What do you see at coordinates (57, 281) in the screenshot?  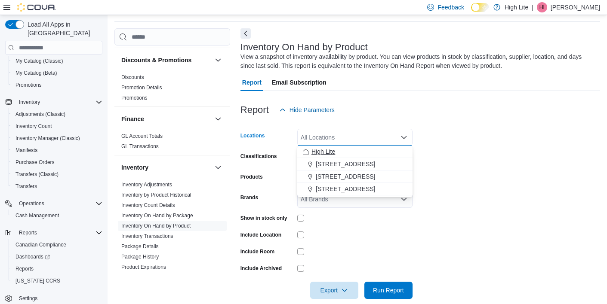 I see `span: Washington CCRS` at bounding box center [57, 281].